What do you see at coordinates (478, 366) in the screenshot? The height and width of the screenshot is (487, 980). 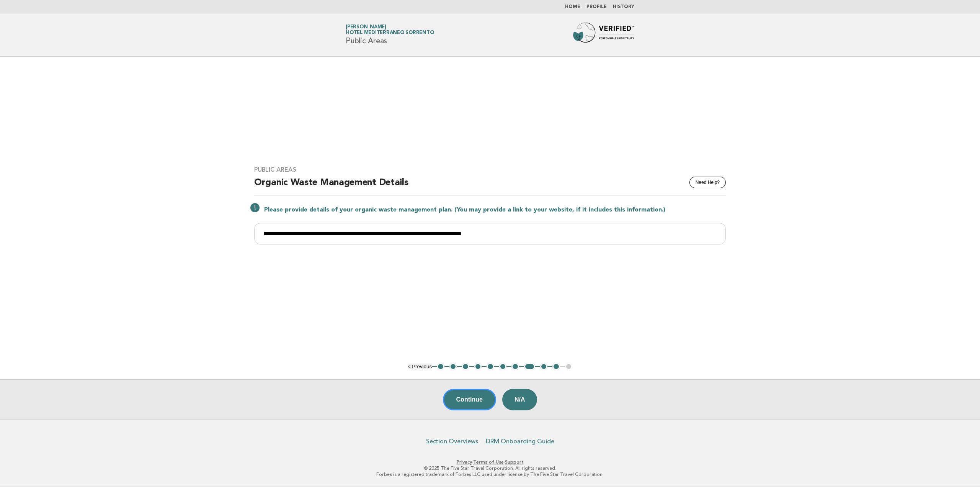 I see `button: 4` at bounding box center [478, 366].